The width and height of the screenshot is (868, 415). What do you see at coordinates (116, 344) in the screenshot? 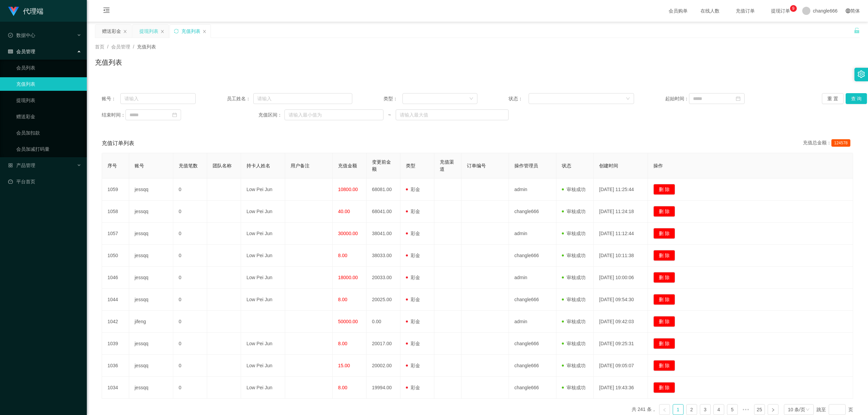
I see `td: 1039` at bounding box center [116, 344].